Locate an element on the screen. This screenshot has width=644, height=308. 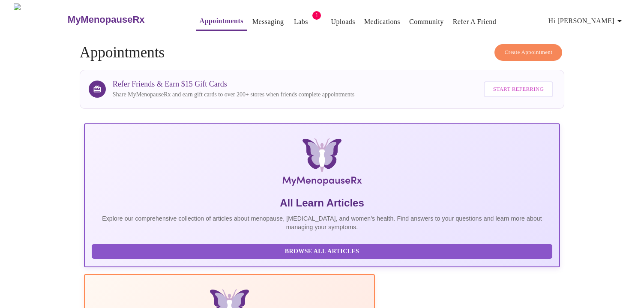
a: Uploads is located at coordinates (343, 22).